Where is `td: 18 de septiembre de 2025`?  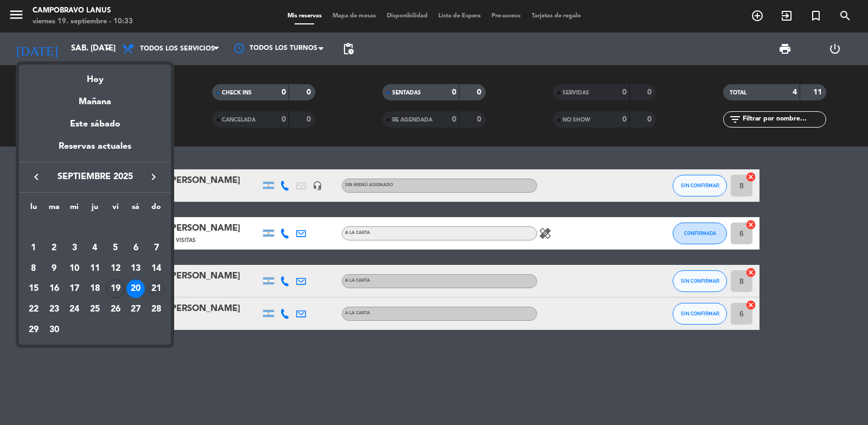 td: 18 de septiembre de 2025 is located at coordinates (95, 289).